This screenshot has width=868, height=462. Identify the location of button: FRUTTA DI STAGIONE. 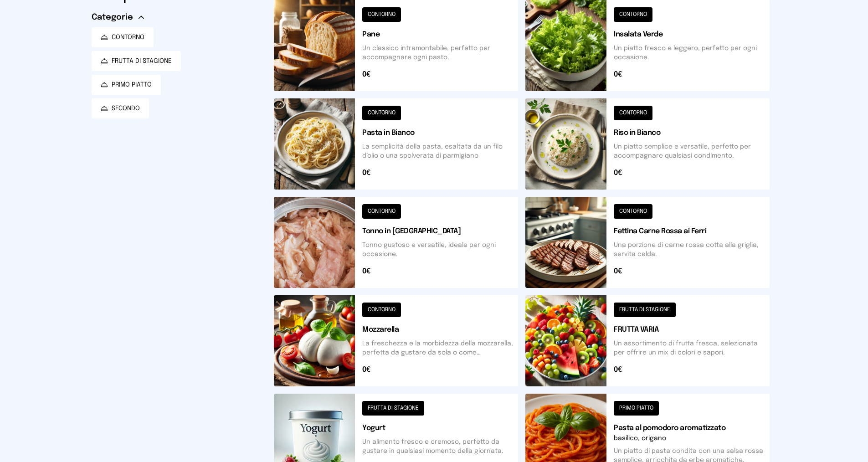
(137, 61).